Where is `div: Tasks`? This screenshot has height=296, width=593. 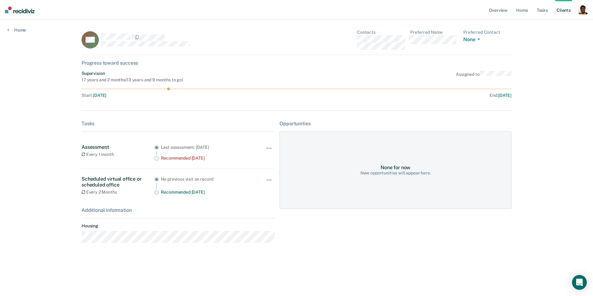 div: Tasks is located at coordinates (178, 123).